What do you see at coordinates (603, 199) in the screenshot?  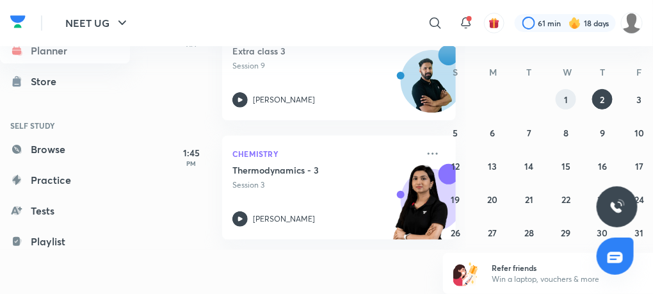 I see `button: October 23, 2025` at bounding box center [603, 199].